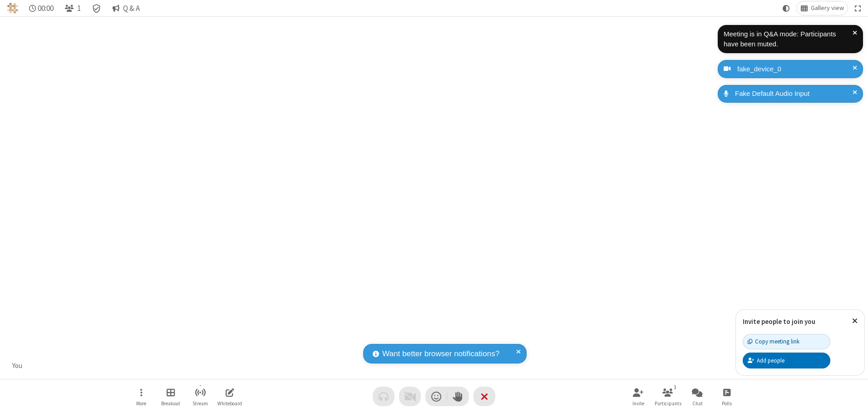  What do you see at coordinates (779, 321) in the screenshot?
I see `label: Invite people to join you` at bounding box center [779, 321].